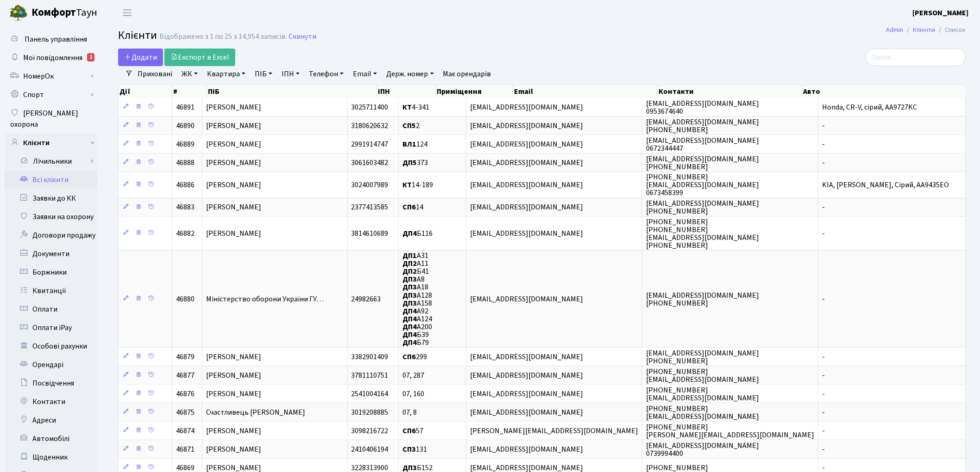 Image resolution: width=980 pixels, height=472 pixels. Describe the element at coordinates (409, 144) in the screenshot. I see `b: ВЛ1` at that location.